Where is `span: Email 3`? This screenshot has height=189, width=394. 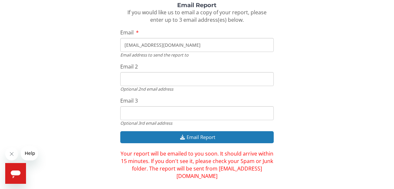 span: Email 3 is located at coordinates (129, 101).